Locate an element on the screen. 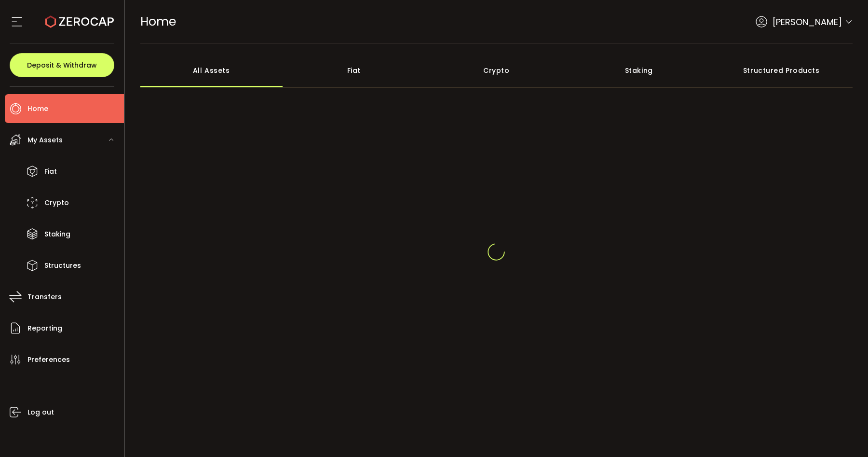 This screenshot has height=457, width=868. div: Crypto is located at coordinates (496, 70).